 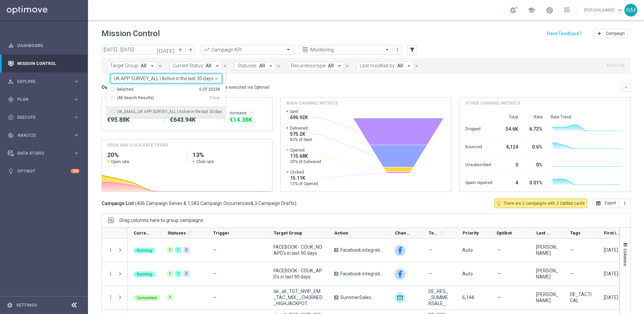 I want to click on div: Petruta Pelin, so click(x=547, y=250).